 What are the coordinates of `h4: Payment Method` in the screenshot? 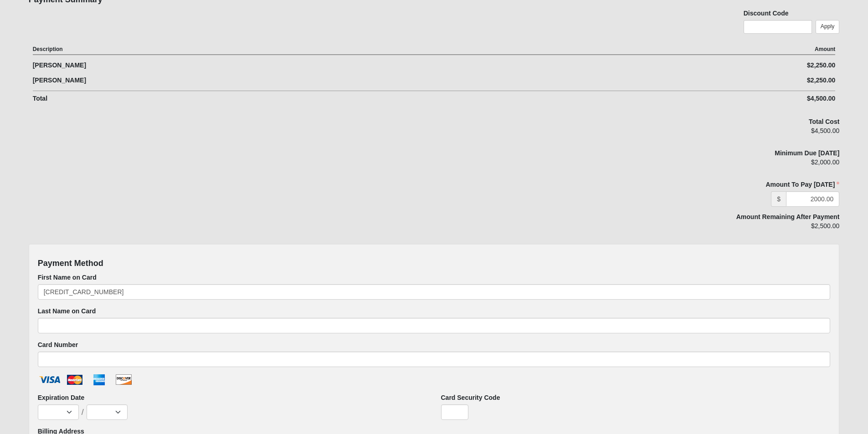 It's located at (434, 264).